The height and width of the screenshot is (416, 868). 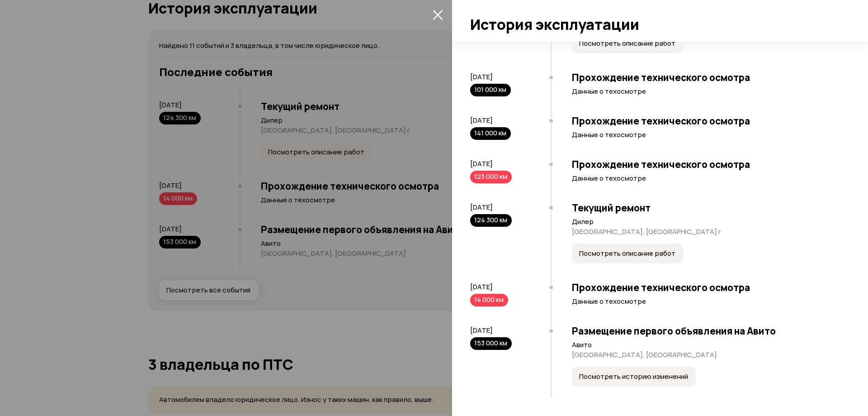 I want to click on button: закрыть, so click(x=438, y=15).